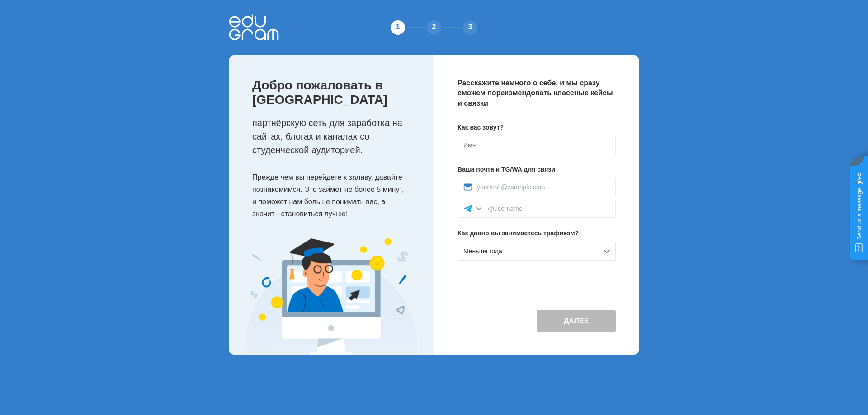 This screenshot has width=868, height=415. I want to click on input: yourmail@example.com, so click(544, 187).